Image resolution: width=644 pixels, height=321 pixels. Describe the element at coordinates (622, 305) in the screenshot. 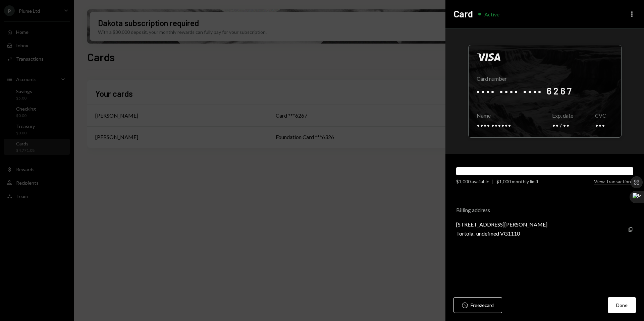

I see `button: Done` at that location.